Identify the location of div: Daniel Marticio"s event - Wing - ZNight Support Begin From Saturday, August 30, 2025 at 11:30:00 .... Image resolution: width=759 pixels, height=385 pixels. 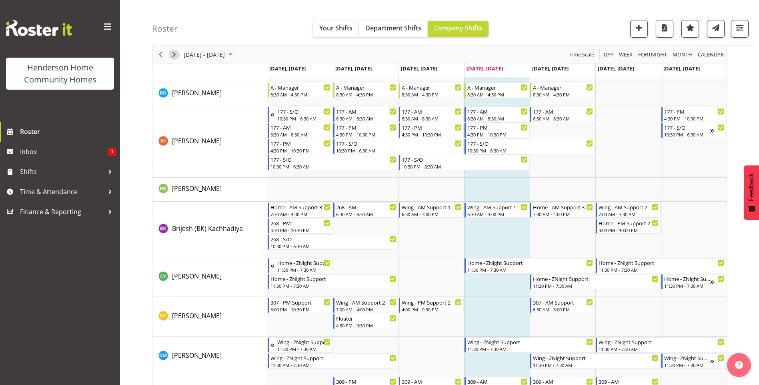
(661, 345).